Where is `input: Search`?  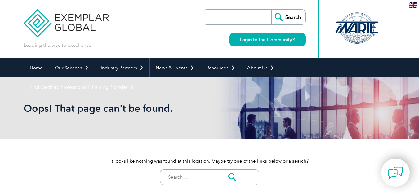 input: Search is located at coordinates (289, 17).